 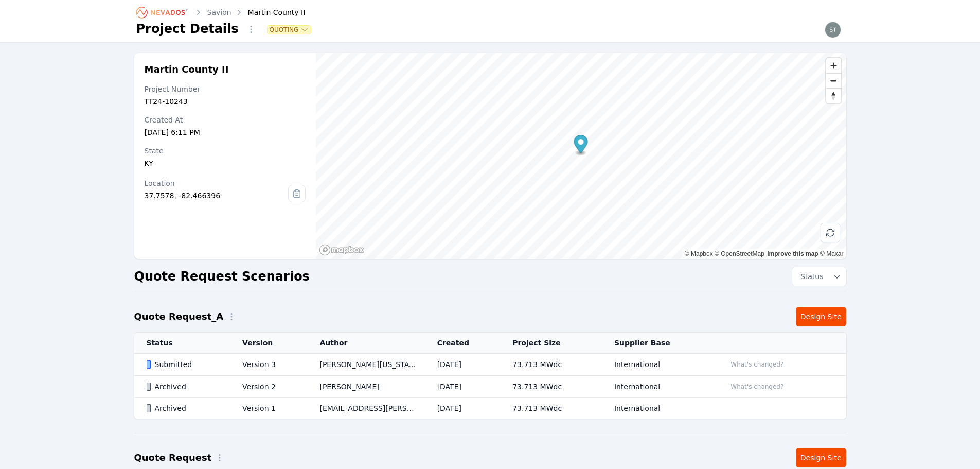 I want to click on th: Project Size, so click(x=551, y=343).